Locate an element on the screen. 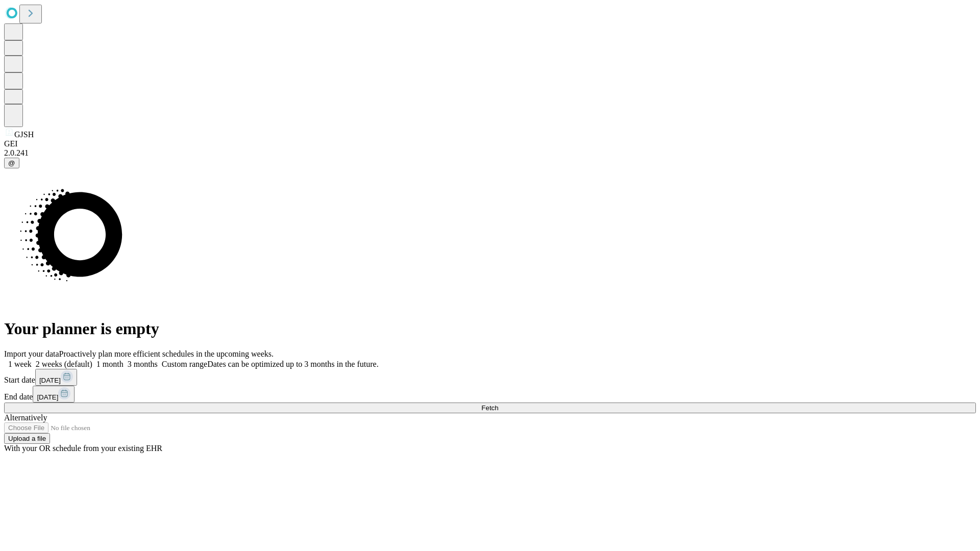 The width and height of the screenshot is (980, 551). span: Alternatively is located at coordinates (26, 417).